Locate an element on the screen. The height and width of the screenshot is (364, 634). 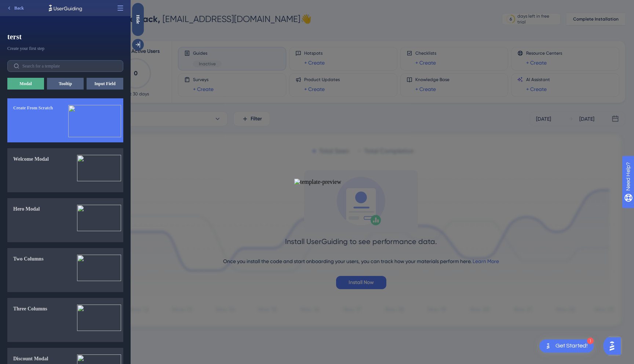
div: Two Columns is located at coordinates (28, 273).